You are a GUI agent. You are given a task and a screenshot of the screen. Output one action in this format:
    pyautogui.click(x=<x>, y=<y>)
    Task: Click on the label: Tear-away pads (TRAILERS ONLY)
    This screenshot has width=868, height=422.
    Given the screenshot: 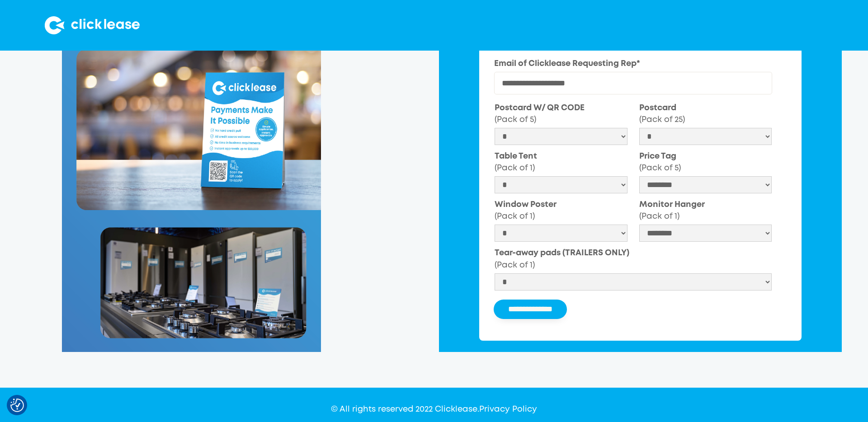 What is the action you would take?
    pyautogui.click(x=633, y=259)
    